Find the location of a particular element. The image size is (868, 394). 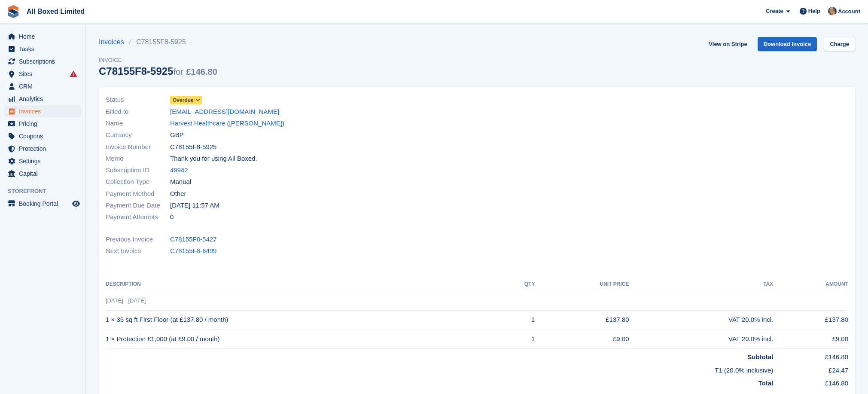

th: Tax is located at coordinates (701, 284).